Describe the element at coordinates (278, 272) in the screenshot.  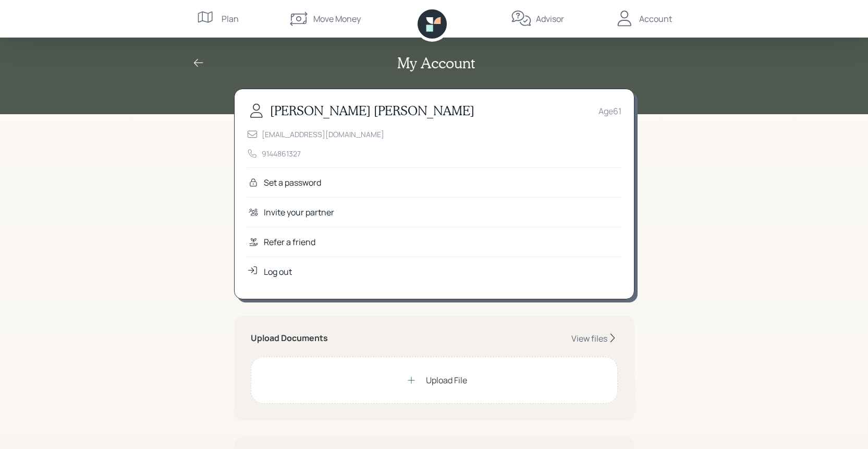
I see `div: Log out` at that location.